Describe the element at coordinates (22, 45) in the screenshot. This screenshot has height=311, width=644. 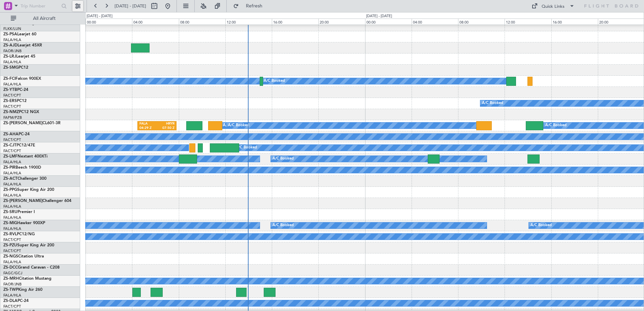
I see `a: ZS-AJDLearjet 45XR` at that location.